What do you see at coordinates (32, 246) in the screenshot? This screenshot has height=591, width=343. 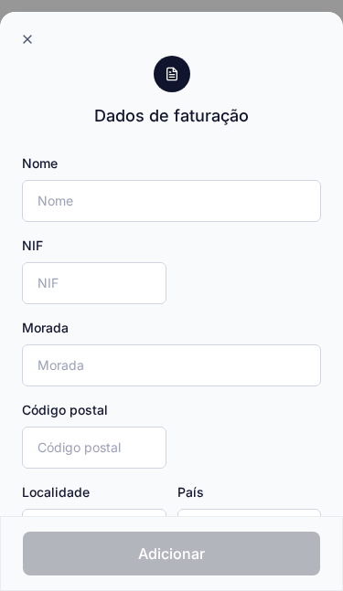 I see `label: NIF` at bounding box center [32, 246].